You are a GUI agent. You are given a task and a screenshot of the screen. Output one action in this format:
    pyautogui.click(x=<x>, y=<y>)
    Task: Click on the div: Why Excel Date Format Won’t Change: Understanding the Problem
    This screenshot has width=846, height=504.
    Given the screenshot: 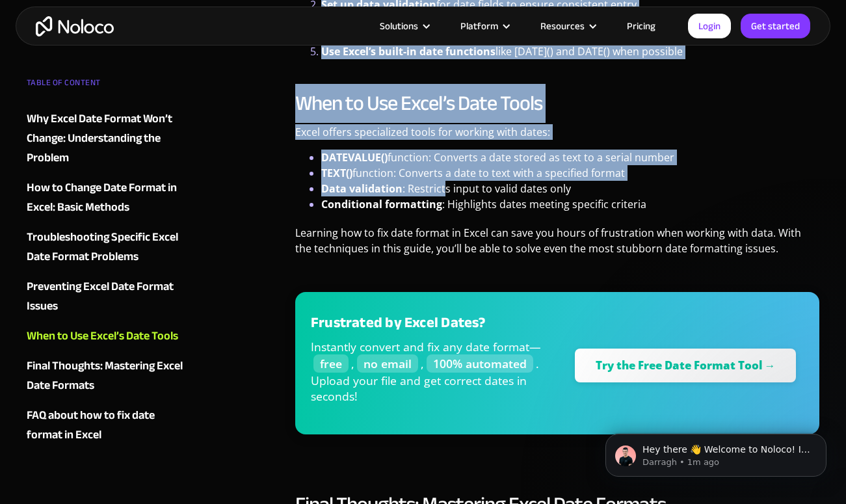 What is the action you would take?
    pyautogui.click(x=105, y=138)
    